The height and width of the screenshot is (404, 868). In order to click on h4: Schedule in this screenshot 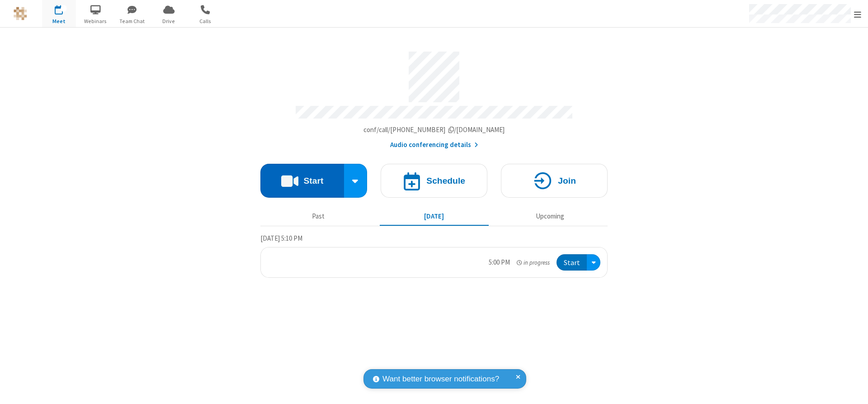, I will do `click(446, 181)`.